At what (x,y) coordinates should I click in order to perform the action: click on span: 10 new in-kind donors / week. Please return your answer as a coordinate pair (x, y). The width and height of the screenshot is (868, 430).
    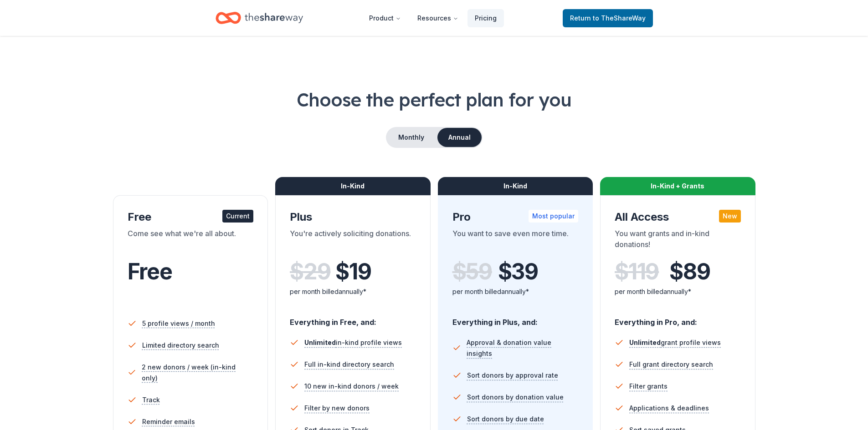
    Looking at the image, I should click on (352, 386).